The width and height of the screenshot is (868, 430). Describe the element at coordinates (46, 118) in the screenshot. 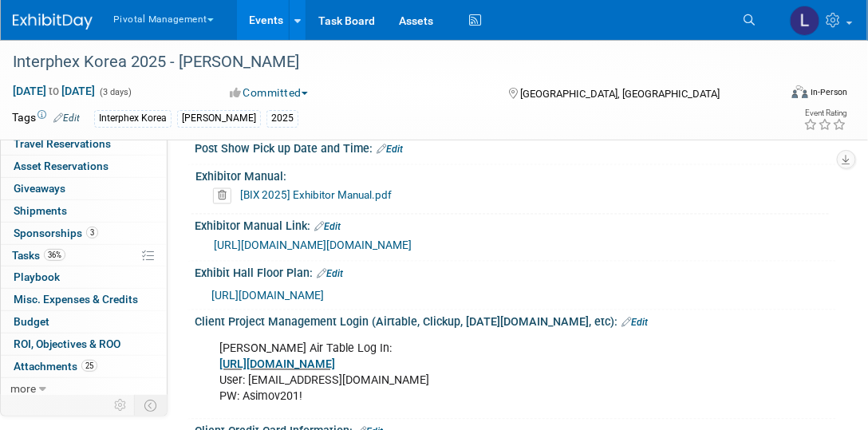

I see `td: Tags` at that location.